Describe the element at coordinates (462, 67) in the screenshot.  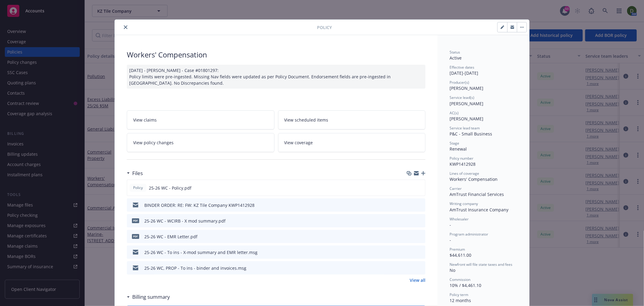
I see `span: Effective dates` at that location.